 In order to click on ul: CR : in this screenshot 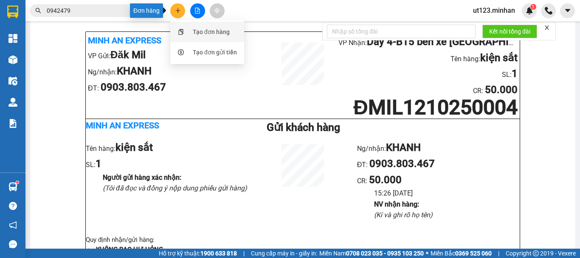, I will do `click(439, 180)`.